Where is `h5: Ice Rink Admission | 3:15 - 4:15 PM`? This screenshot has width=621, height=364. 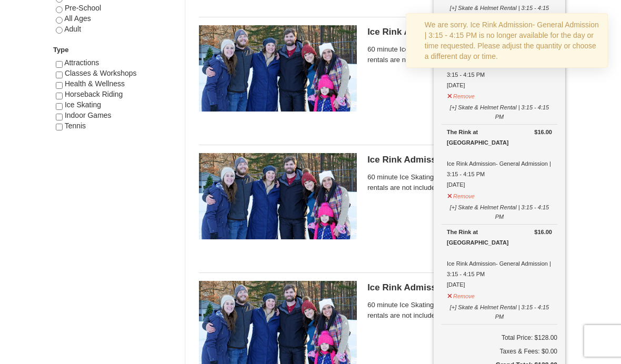
h5: Ice Rink Admission | 3:15 - 4:15 PM is located at coordinates (460, 160).